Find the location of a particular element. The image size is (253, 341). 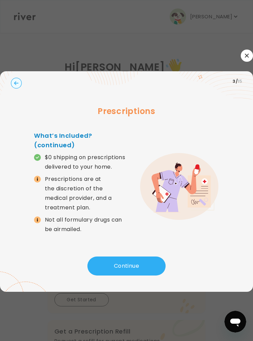

p: Prescriptions are at the discretion of the medical provider, and a treatment plan. is located at coordinates (86, 194).